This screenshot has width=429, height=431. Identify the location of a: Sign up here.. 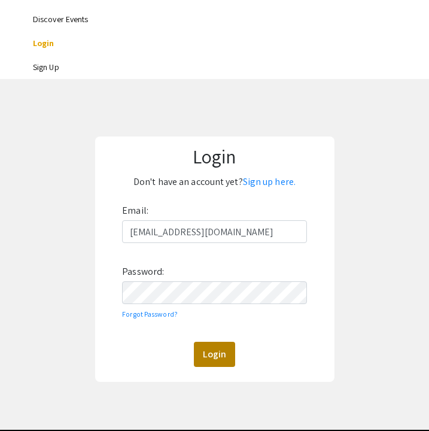
(269, 181).